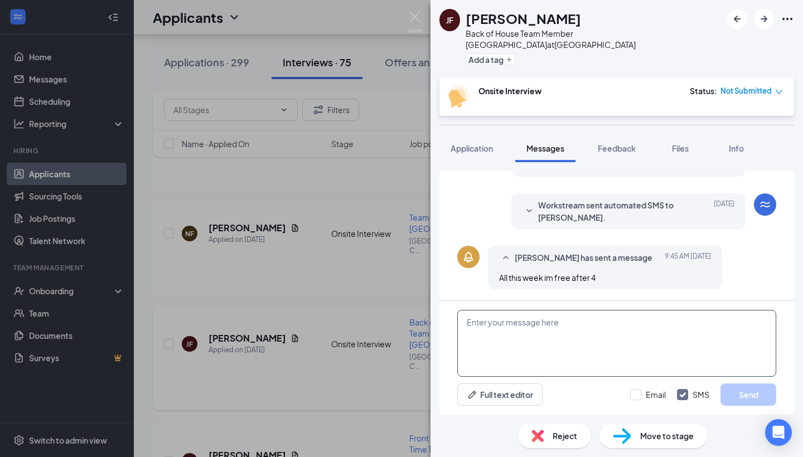 The height and width of the screenshot is (457, 803). Describe the element at coordinates (547, 278) in the screenshot. I see `span: All this week im free after 4` at that location.